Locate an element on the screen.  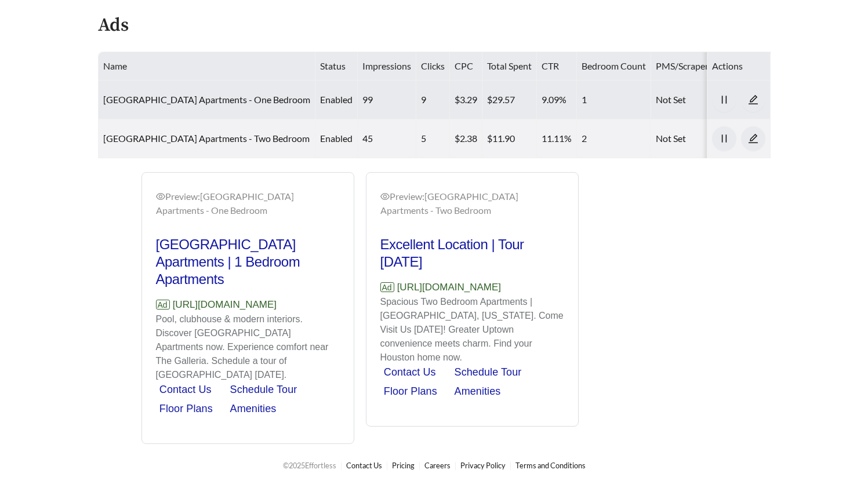
td: 11.11% is located at coordinates (557, 139).